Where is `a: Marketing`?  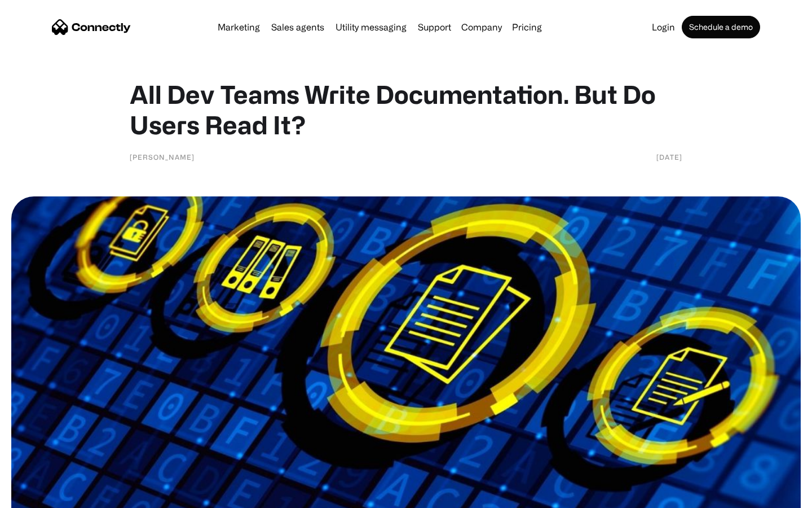
a: Marketing is located at coordinates (238, 27).